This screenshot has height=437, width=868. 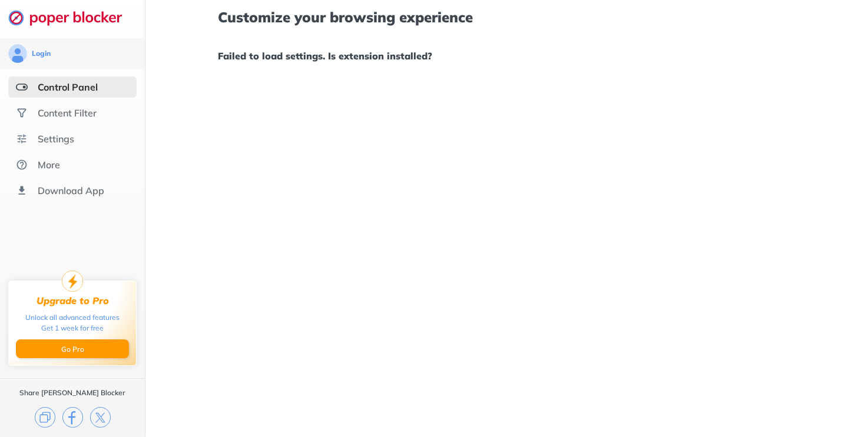 I want to click on div: Content Filter, so click(x=67, y=113).